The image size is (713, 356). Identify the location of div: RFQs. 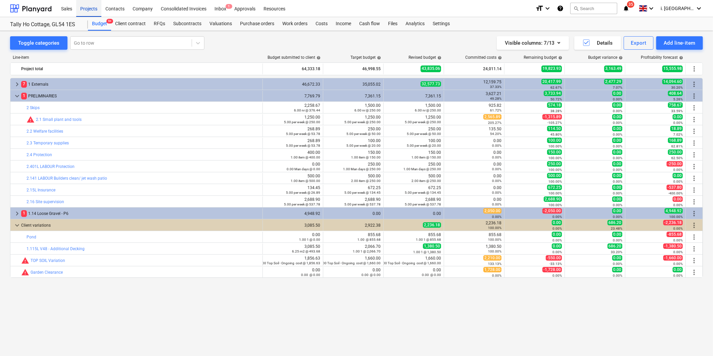
(159, 24).